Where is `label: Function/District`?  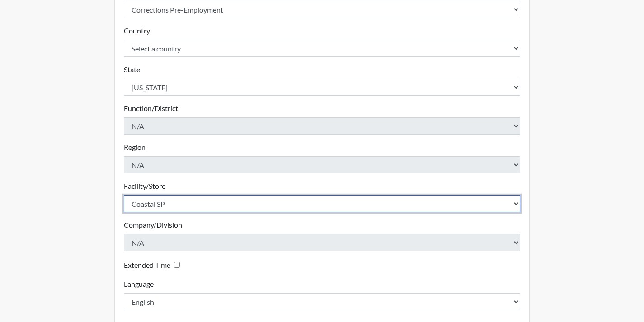
label: Function/District is located at coordinates (151, 109).